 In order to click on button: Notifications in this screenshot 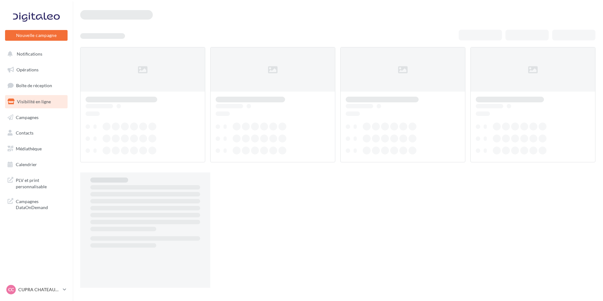, I will do `click(35, 54)`.